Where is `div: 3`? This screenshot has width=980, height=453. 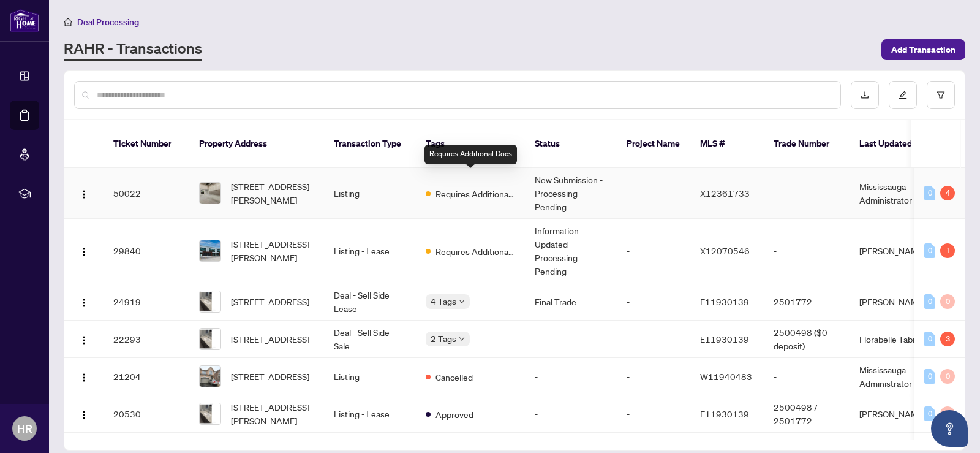
div: 3 is located at coordinates (948, 339).